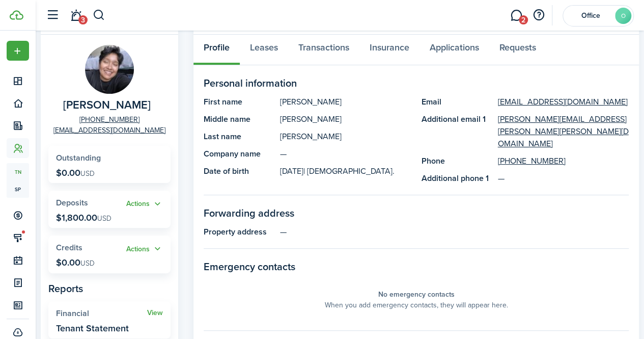 This screenshot has width=644, height=339. What do you see at coordinates (516, 15) in the screenshot?
I see `a: Messaging` at bounding box center [516, 15].